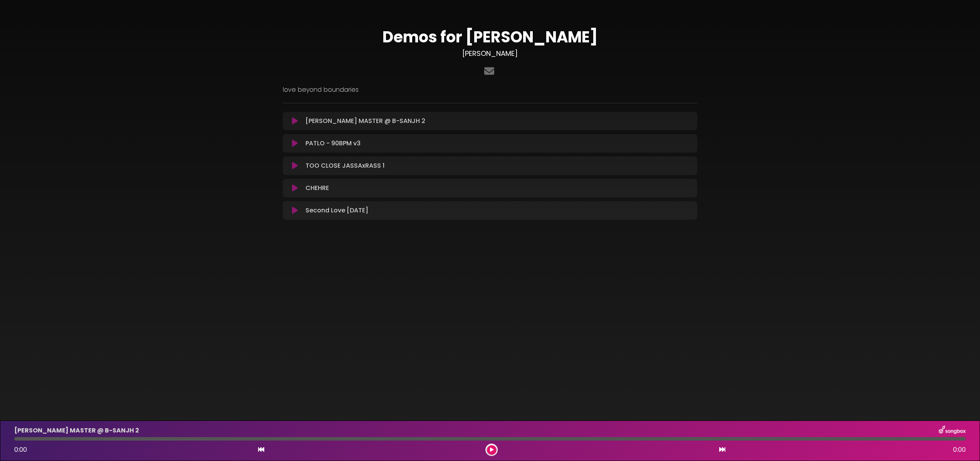 This screenshot has height=461, width=980. What do you see at coordinates (490, 90) in the screenshot?
I see `p: love beyond boundaries` at bounding box center [490, 90].